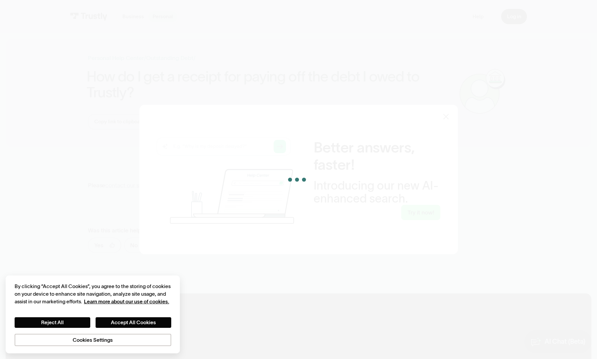  Describe the element at coordinates (93, 294) in the screenshot. I see `div: By clicking “Accept All Cookies”, you agree to the storing of cookies on your device to enhance s...` at that location.